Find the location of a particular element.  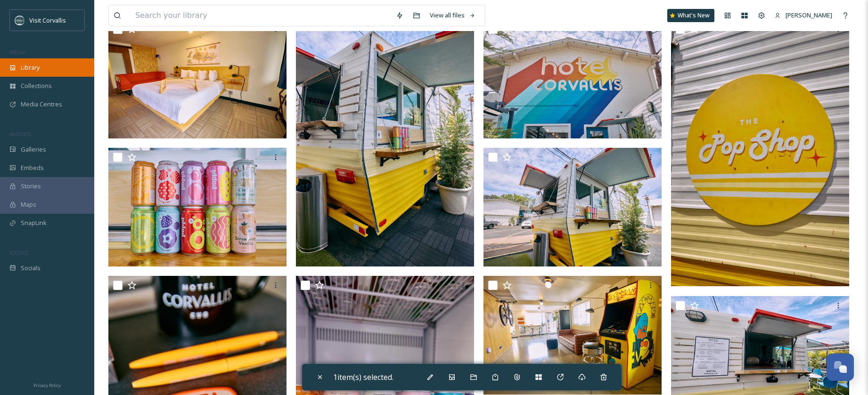

span: Privacy Policy is located at coordinates (47, 385).